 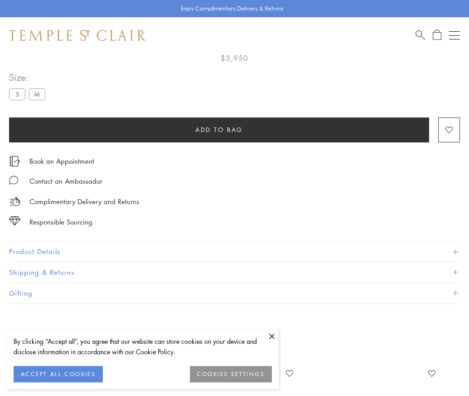 What do you see at coordinates (15, 221) in the screenshot?
I see `img: icon_sourcing.svg` at bounding box center [15, 221].